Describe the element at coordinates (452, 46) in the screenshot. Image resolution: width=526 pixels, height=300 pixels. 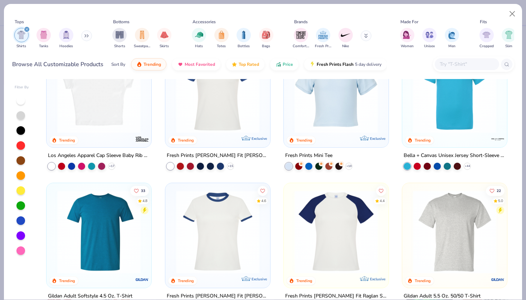
I see `span: Men` at that location.